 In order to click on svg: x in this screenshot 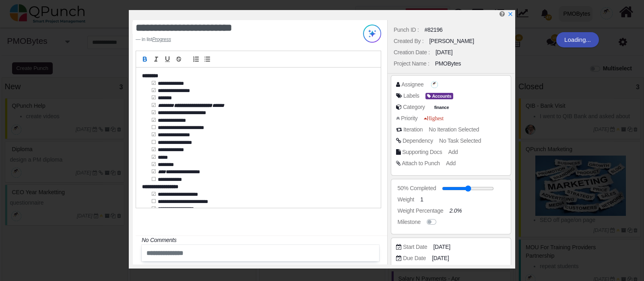, I will do `click(510, 14)`.